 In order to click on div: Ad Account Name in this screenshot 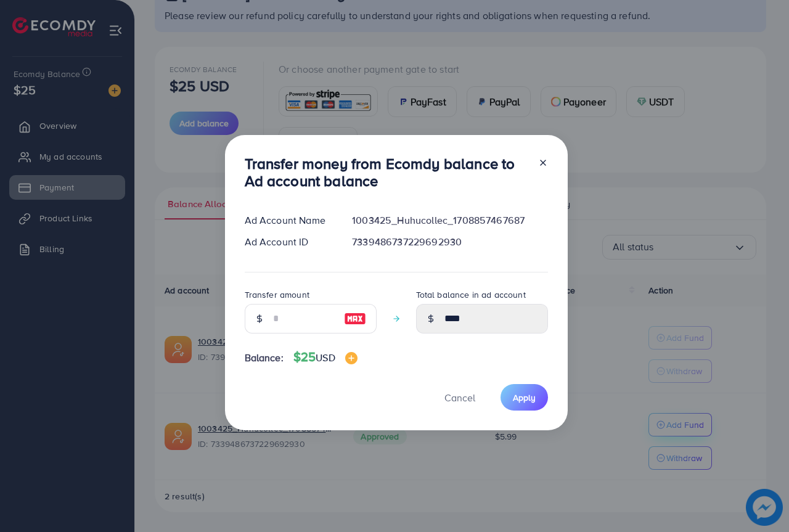, I will do `click(288, 220)`.